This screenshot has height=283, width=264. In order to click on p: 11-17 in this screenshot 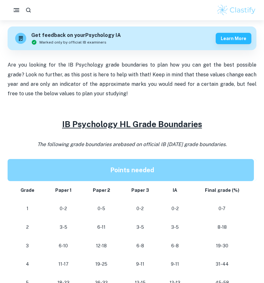, I will do `click(63, 264)`.